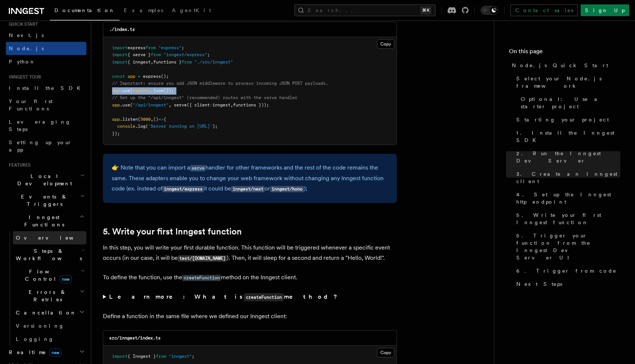 This screenshot has height=364, width=635. I want to click on span: Select your Node.js framework, so click(568, 82).